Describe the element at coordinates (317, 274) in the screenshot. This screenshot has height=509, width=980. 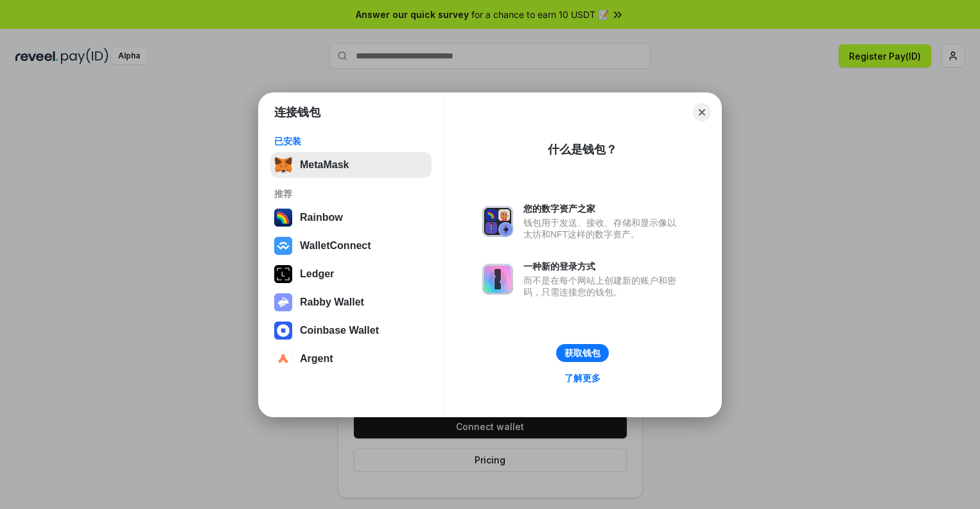
I see `div: Ledger` at that location.